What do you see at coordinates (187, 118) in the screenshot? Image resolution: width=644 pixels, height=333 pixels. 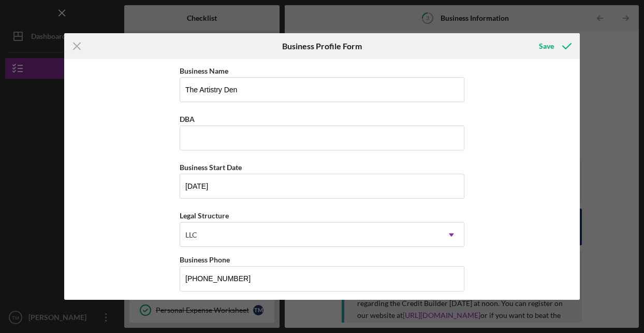 I see `label: DBA` at bounding box center [187, 118].